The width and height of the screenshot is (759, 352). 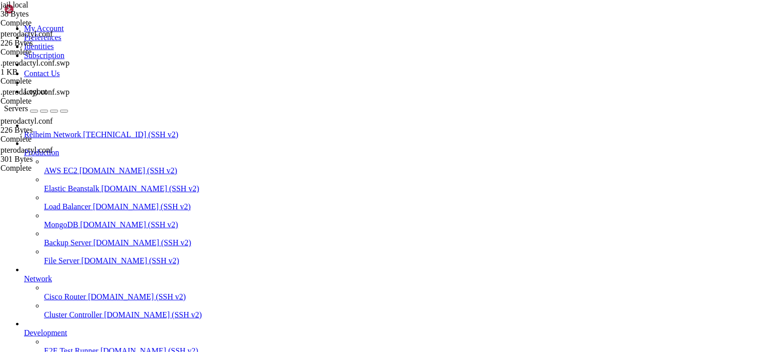 I want to click on span: ^G, so click(x=8, y=272).